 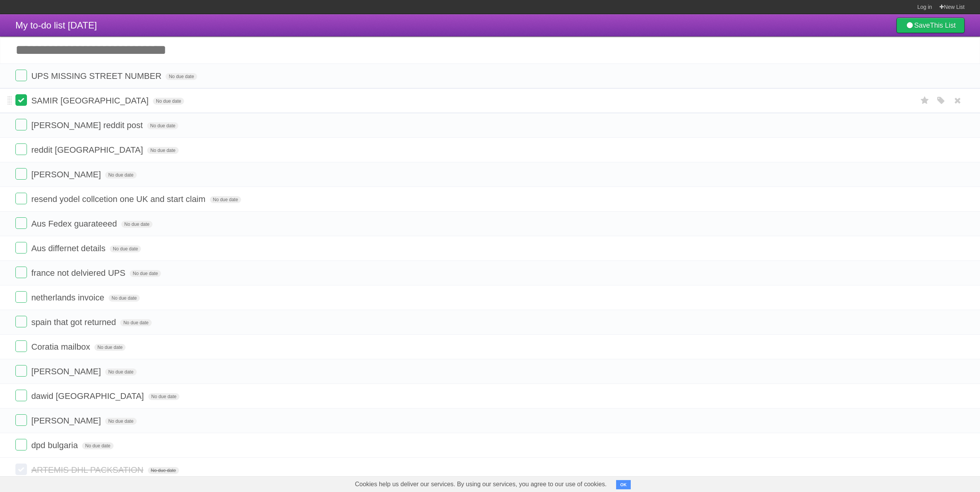 I want to click on span: netherlands invoice, so click(x=69, y=298).